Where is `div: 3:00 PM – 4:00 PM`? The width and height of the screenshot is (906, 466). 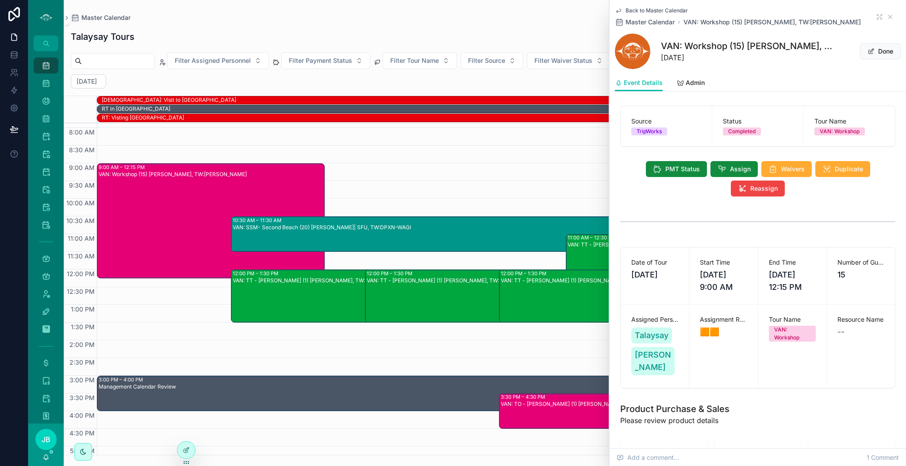 div: 3:00 PM – 4:00 PM is located at coordinates (439, 380).